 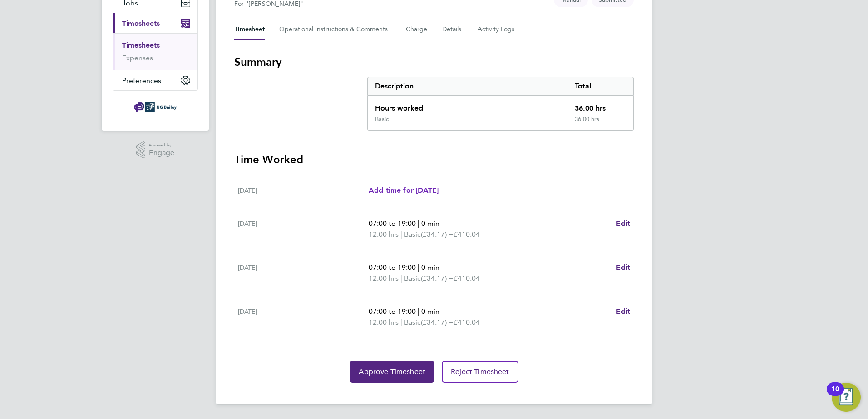 What do you see at coordinates (335, 30) in the screenshot?
I see `button: Operational Instructions & Comments` at bounding box center [335, 30].